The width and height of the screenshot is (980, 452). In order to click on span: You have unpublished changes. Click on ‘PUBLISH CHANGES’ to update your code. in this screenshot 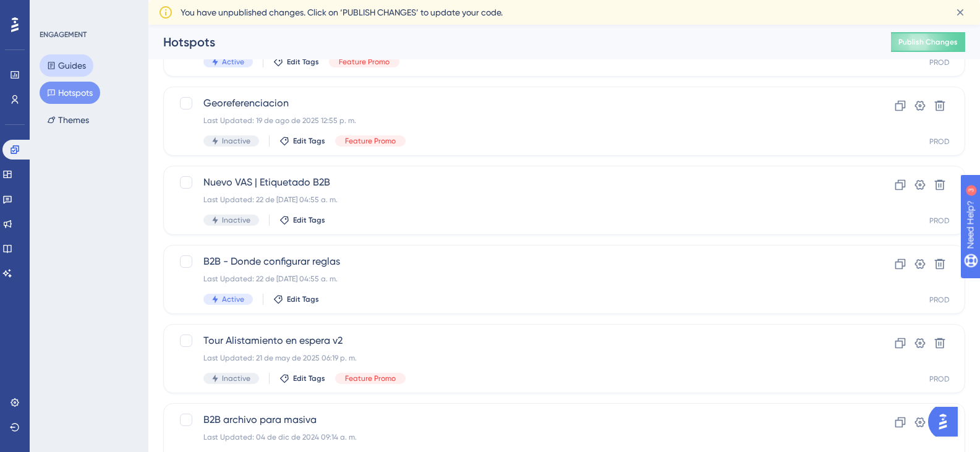, I will do `click(341, 13)`.